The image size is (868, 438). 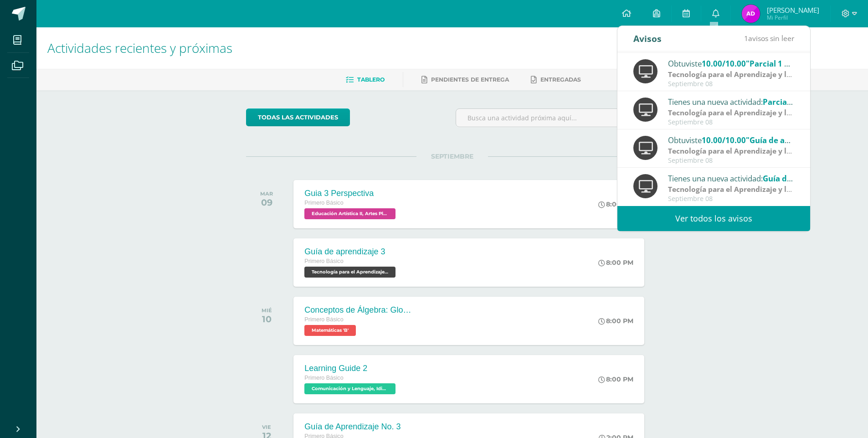 What do you see at coordinates (266, 319) in the screenshot?
I see `div: 10` at bounding box center [266, 319].